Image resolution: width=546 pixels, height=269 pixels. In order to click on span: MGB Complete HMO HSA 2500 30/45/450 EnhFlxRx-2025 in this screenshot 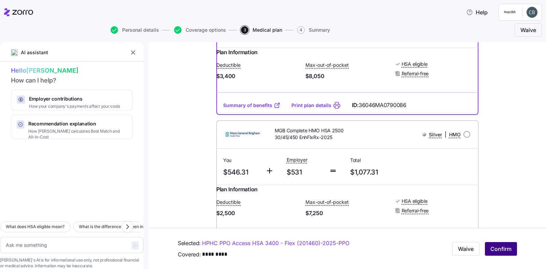, I will do `click(320, 134)`.